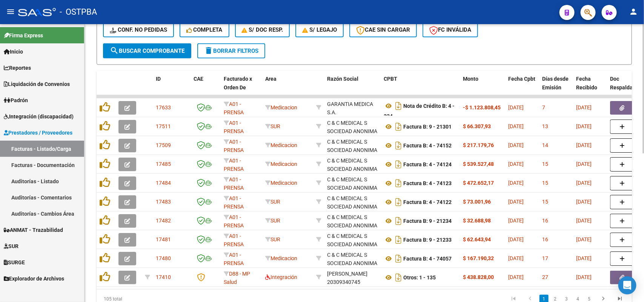 Image resolution: width=644 pixels, height=302 pixels. Describe the element at coordinates (427, 221) in the screenshot. I see `strong: Factura B: 9 - 21234` at that location.